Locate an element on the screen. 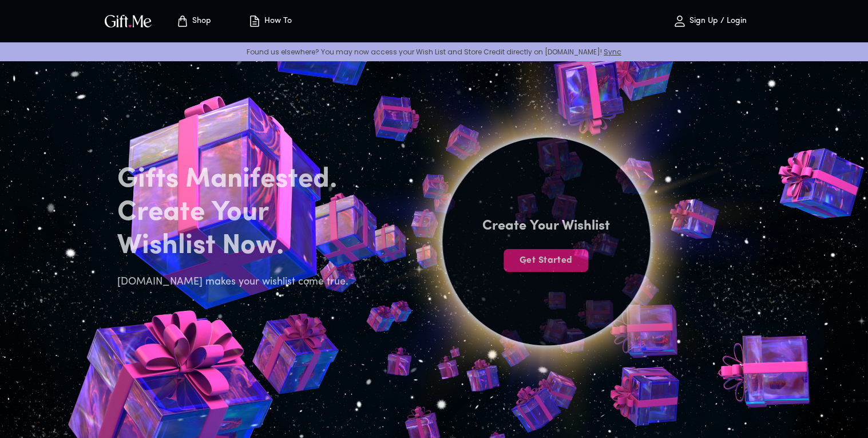  p: Shop is located at coordinates (200, 21).